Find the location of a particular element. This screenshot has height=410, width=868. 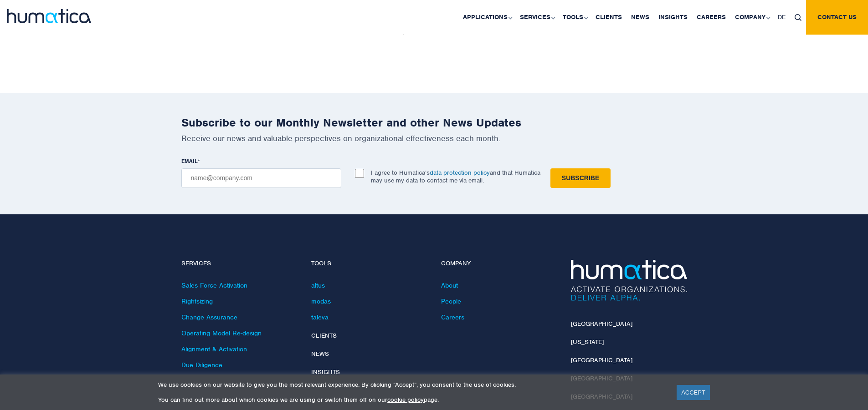

h4: Company is located at coordinates (499, 264).